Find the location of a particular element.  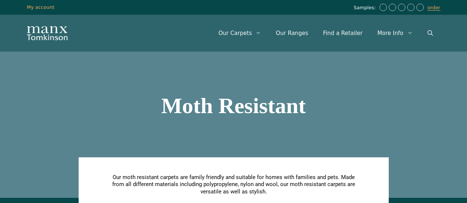

a: Open Search Bar is located at coordinates (430, 33).